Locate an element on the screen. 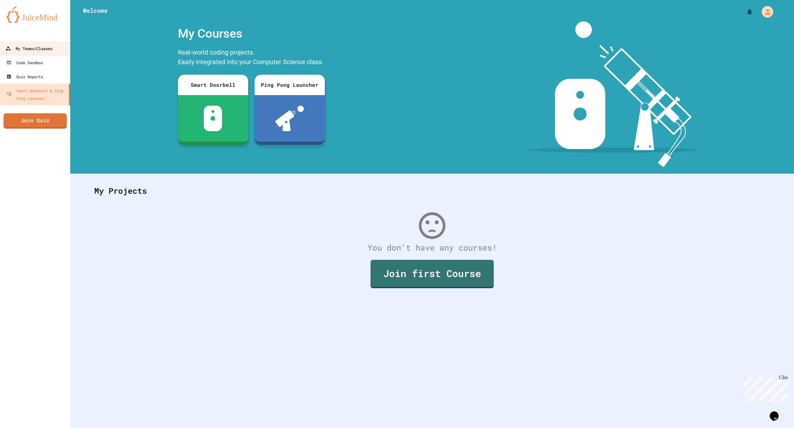  div: Ping Pong Launcher is located at coordinates (290, 85).